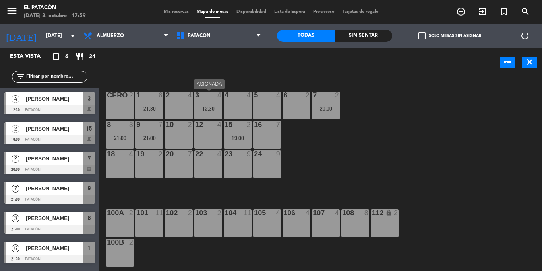  Describe the element at coordinates (107, 95) in the screenshot. I see `div: CERO` at that location.